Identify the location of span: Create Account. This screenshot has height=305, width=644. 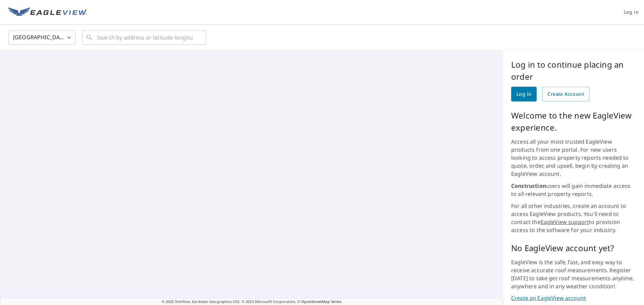
(565, 94).